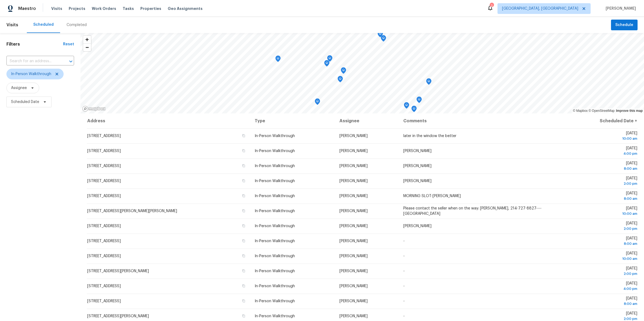 The height and width of the screenshot is (321, 644). What do you see at coordinates (482, 121) in the screenshot?
I see `th: Comments` at bounding box center [482, 121].